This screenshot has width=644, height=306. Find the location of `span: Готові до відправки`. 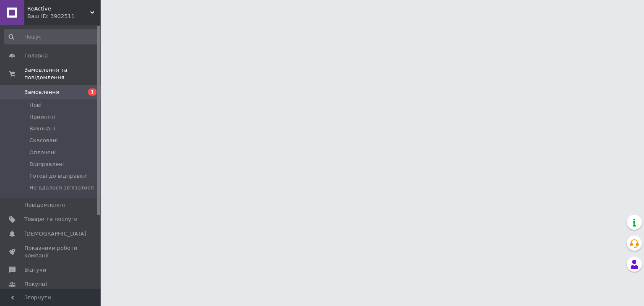

span: Готові до відправки is located at coordinates (58, 176).